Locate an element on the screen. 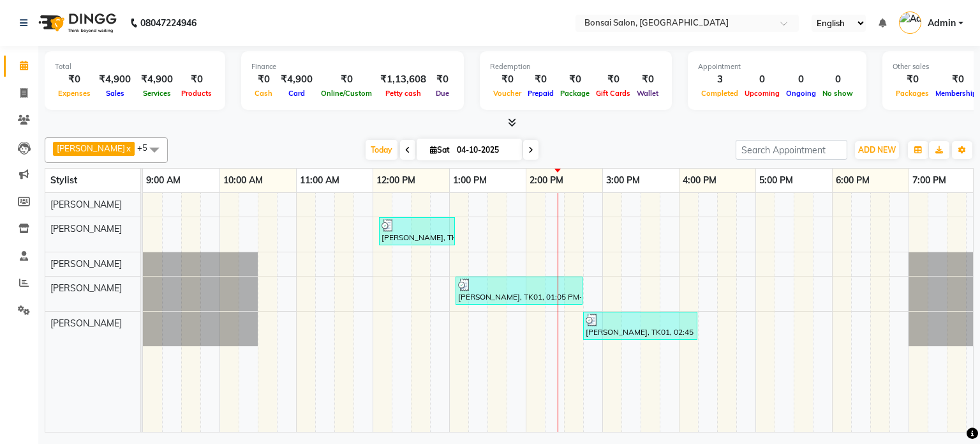 The width and height of the screenshot is (980, 444). a: 11:00 AM is located at coordinates (320, 180).